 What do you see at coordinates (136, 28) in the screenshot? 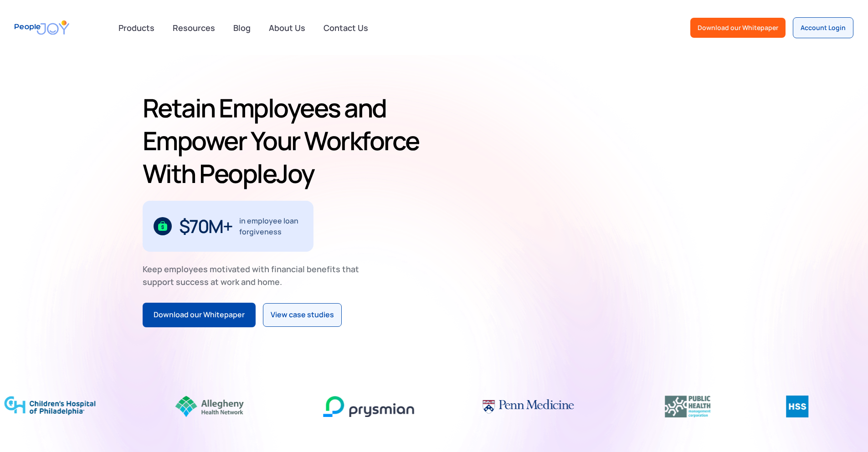
I see `div: Products` at bounding box center [136, 28].